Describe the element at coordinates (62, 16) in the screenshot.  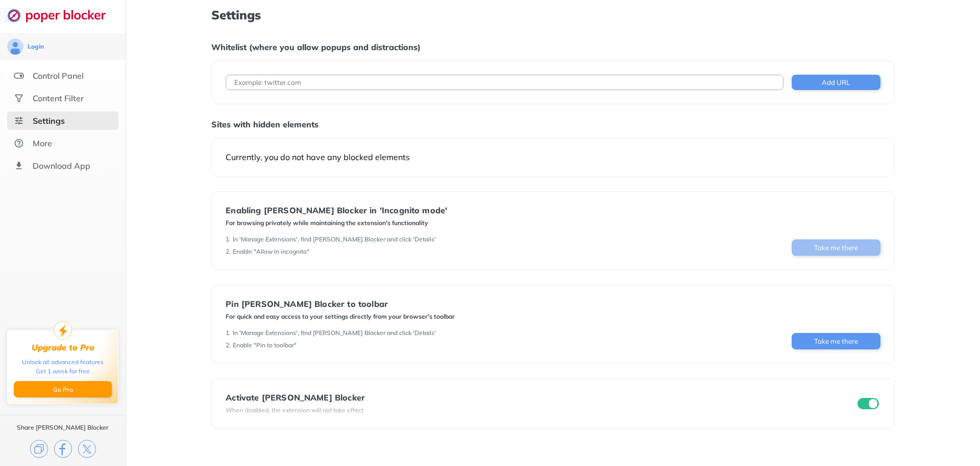
I see `img: logo-webpage.svg` at that location.